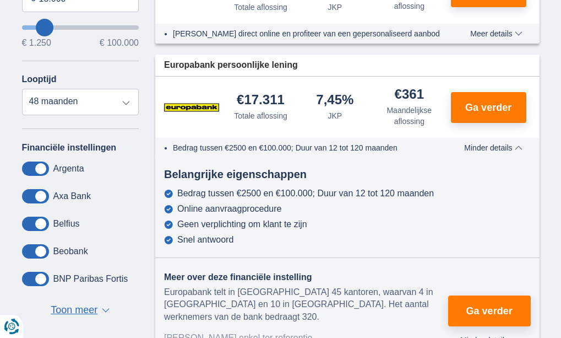 Image resolution: width=561 pixels, height=338 pixels. Describe the element at coordinates (493, 148) in the screenshot. I see `span: Minder details` at that location.